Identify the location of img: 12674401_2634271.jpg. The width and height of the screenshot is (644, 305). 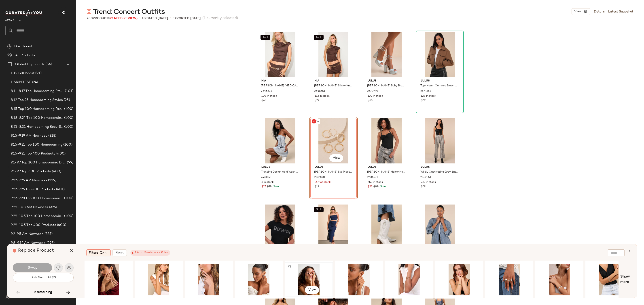
(387, 141).